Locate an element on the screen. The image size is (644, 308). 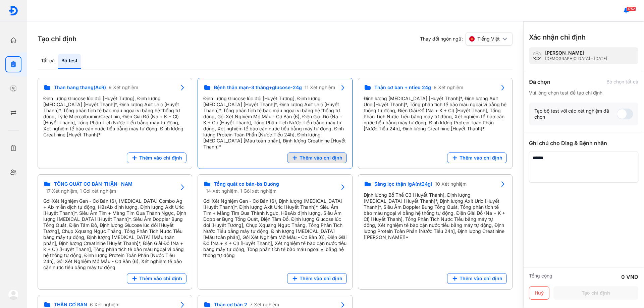
div: Ghi chú cho Diag & Bệnh nhân is located at coordinates (584, 143).